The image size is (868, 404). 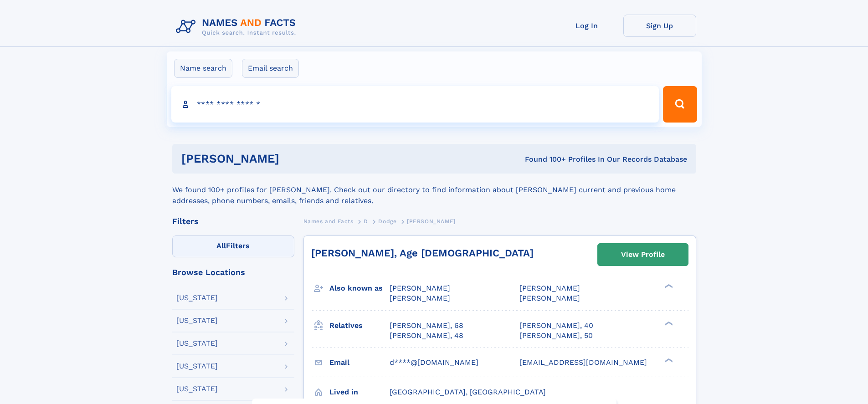 I want to click on span: Dodge, so click(x=387, y=221).